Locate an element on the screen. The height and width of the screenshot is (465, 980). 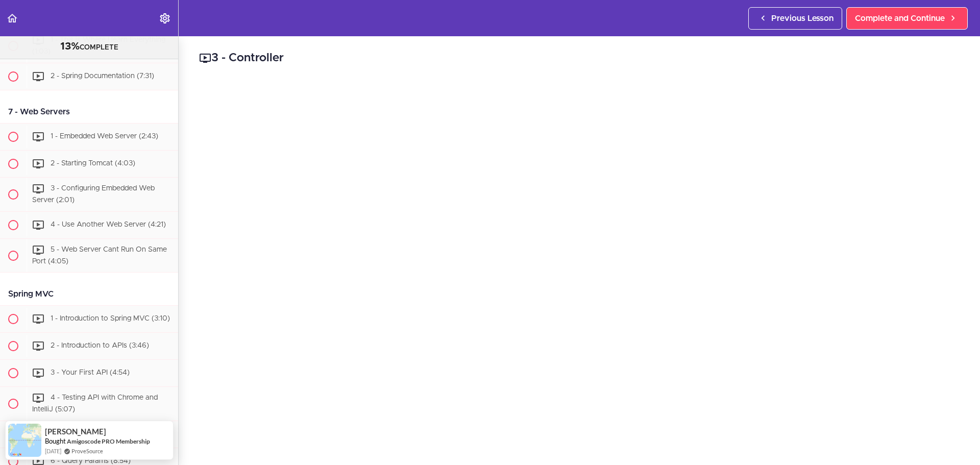
span: 4 - Testing API with Chrome and IntelliJ (5:07) is located at coordinates (95, 404).